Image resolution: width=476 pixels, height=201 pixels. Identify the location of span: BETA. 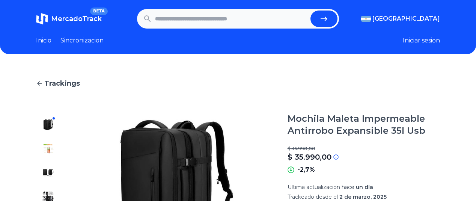
(99, 11).